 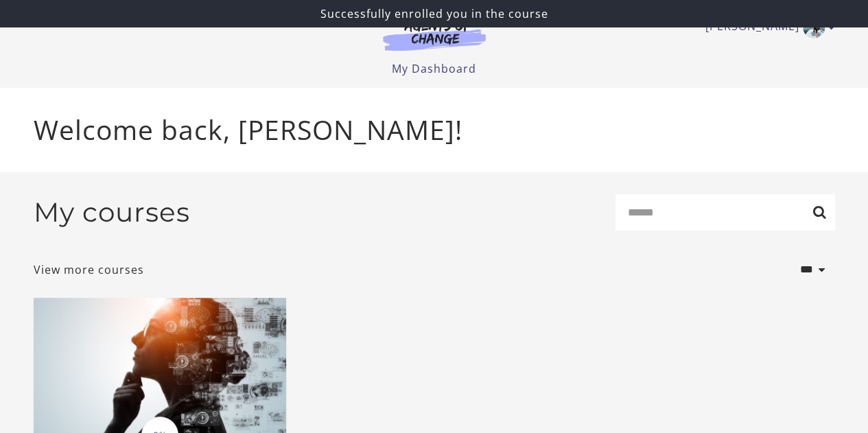 I want to click on a: View more courses, so click(x=89, y=270).